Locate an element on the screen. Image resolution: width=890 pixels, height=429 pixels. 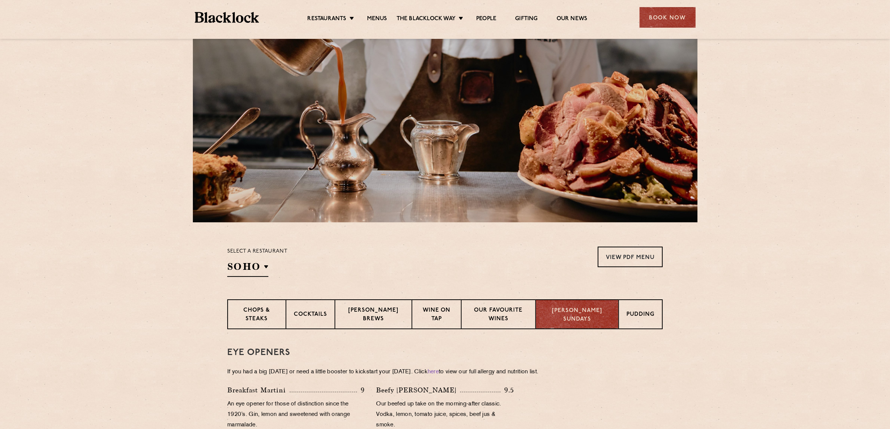
a: here is located at coordinates (433, 372).